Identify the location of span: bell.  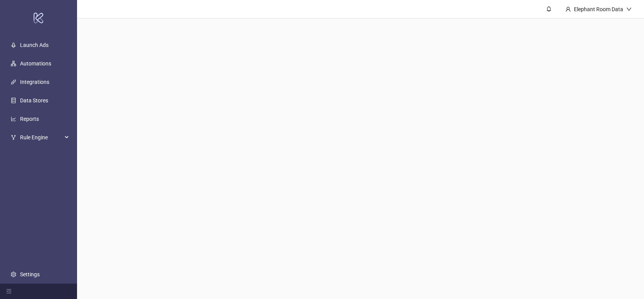
(549, 9).